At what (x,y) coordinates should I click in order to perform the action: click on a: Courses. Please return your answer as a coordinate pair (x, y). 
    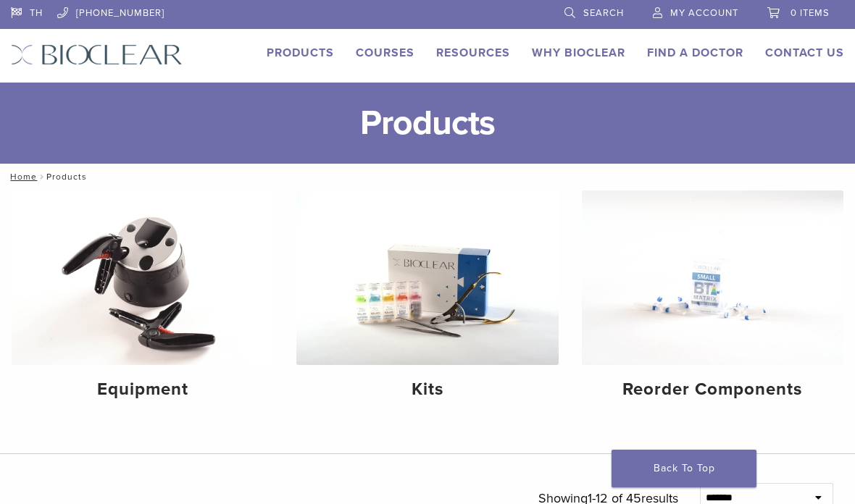
    Looking at the image, I should click on (385, 52).